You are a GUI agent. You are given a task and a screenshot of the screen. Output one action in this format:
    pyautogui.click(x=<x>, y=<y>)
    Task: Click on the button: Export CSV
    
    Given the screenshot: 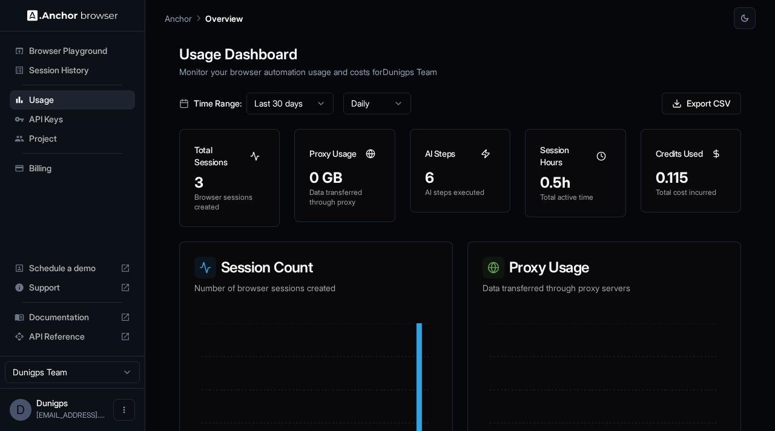 What is the action you would take?
    pyautogui.click(x=701, y=103)
    